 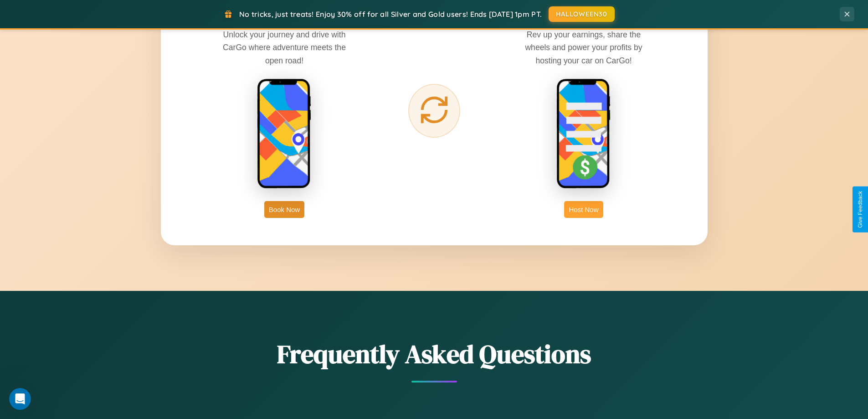 What do you see at coordinates (434, 354) in the screenshot?
I see `h2: Frequently Asked Questions` at bounding box center [434, 354].